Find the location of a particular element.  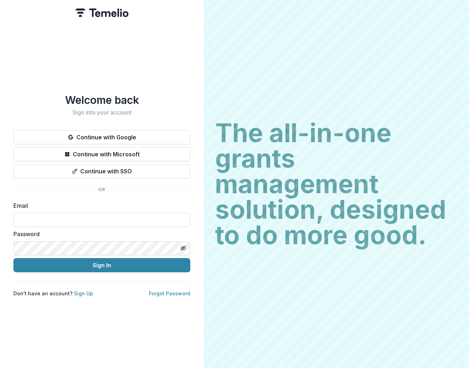

button: Toggle password visibility is located at coordinates (183, 248).